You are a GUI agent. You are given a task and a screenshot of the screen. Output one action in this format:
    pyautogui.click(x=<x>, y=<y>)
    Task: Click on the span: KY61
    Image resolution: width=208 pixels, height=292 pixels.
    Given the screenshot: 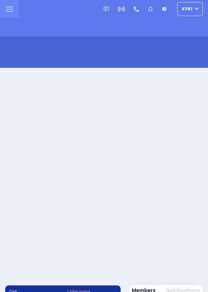 What is the action you would take?
    pyautogui.click(x=188, y=9)
    